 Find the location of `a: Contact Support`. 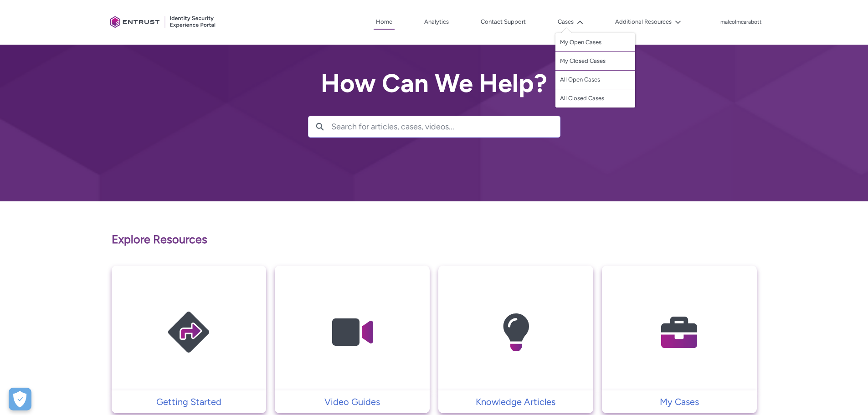

a: Contact Support is located at coordinates (503, 22).